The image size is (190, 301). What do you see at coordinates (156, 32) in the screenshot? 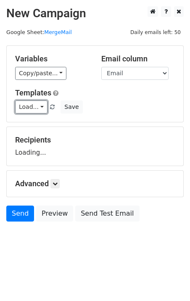
I see `a: Daily emails left: 50` at bounding box center [156, 32].